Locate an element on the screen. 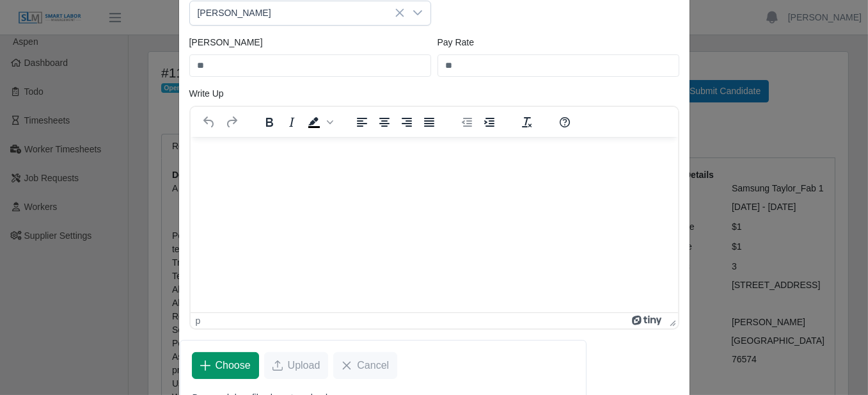 Image resolution: width=868 pixels, height=395 pixels. button: Align left is located at coordinates (361, 122).